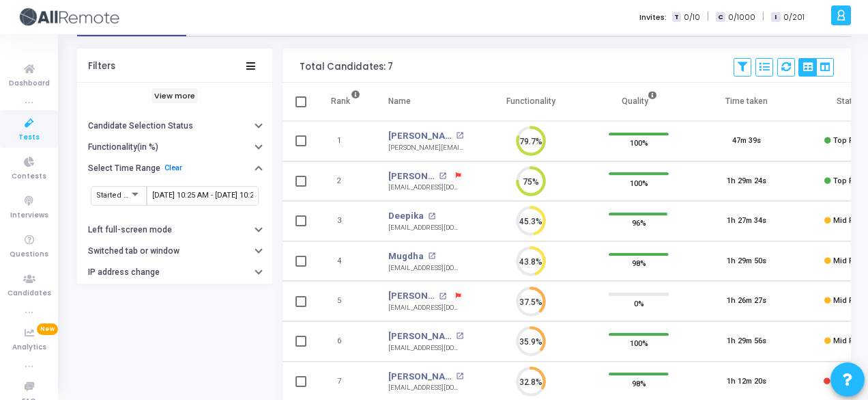  What do you see at coordinates (29, 137) in the screenshot?
I see `span: Tests` at bounding box center [29, 137].